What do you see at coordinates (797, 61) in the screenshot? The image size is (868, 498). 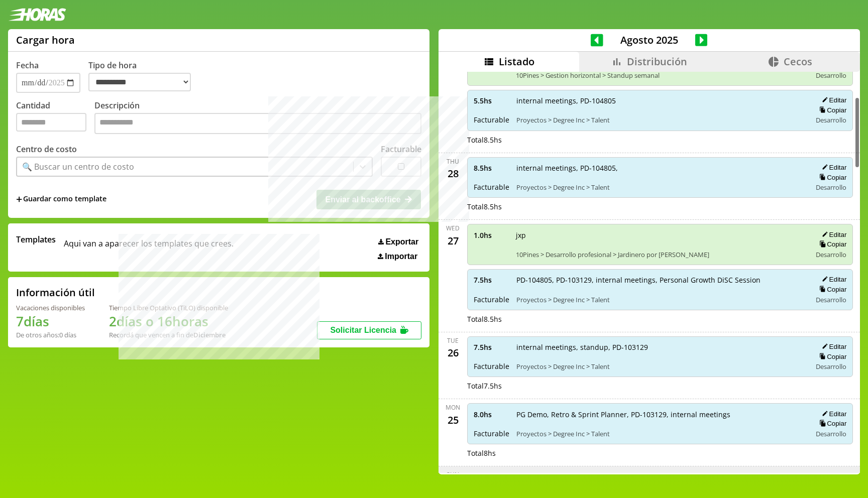 I see `span: Cecos` at bounding box center [797, 61].